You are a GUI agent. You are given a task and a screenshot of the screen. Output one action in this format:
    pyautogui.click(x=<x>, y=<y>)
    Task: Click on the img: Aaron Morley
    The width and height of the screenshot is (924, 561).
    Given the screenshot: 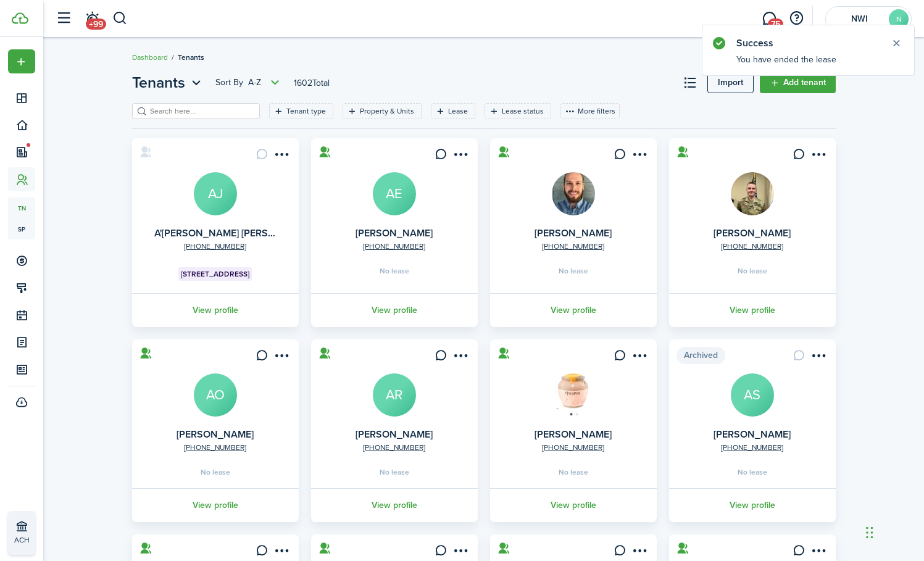 What is the action you would take?
    pyautogui.click(x=752, y=194)
    